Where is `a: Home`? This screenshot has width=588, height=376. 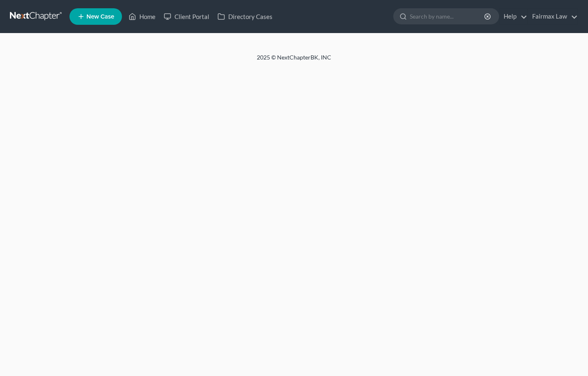
a: Home is located at coordinates (142, 16).